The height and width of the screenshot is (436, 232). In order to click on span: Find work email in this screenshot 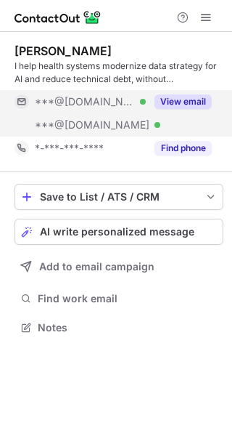, I will do `click(128, 298)`.